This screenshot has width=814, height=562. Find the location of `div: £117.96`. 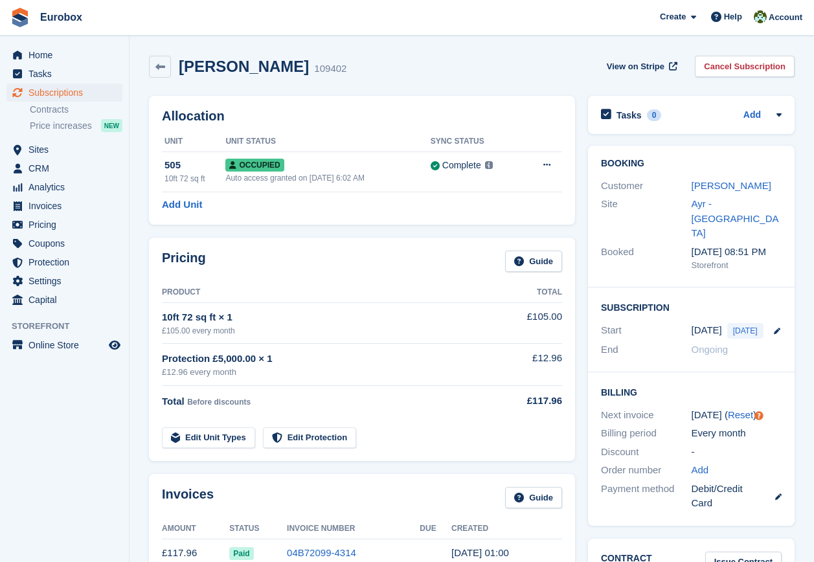

div: £117.96 is located at coordinates (531, 401).